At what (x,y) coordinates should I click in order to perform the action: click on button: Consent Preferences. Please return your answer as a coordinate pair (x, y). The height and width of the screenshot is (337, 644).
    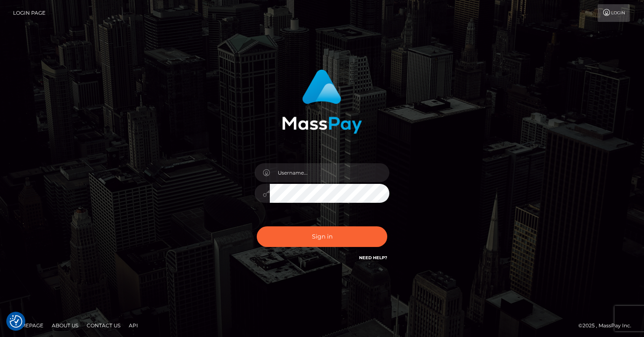
    Looking at the image, I should click on (16, 321).